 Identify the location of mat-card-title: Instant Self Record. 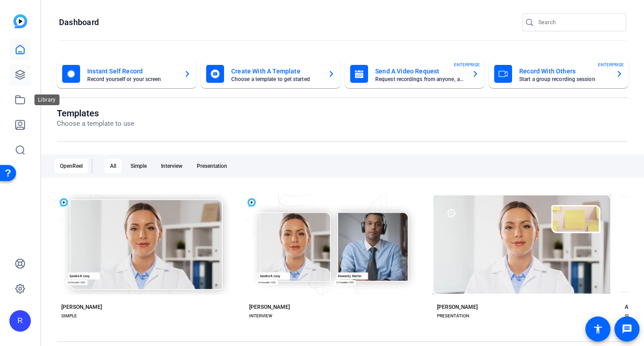
(132, 71).